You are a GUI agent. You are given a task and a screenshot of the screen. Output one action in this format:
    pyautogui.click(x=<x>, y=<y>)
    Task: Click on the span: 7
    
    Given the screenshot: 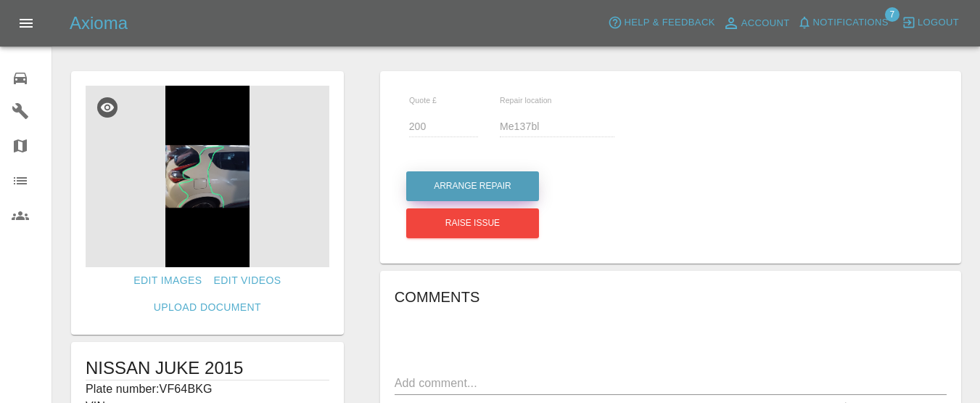 What is the action you would take?
    pyautogui.click(x=891, y=14)
    